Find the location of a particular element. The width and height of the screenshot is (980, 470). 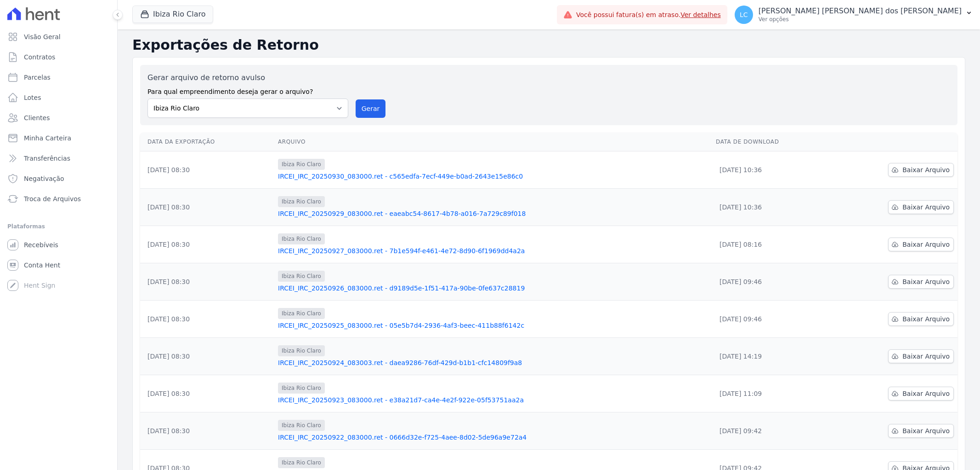

span: Transferências is located at coordinates (47, 158).